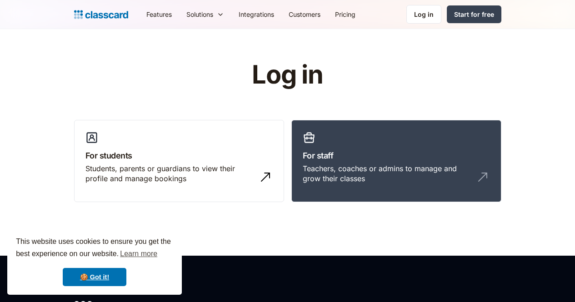 The height and width of the screenshot is (302, 575). What do you see at coordinates (101, 15) in the screenshot?
I see `a: home` at bounding box center [101, 15].